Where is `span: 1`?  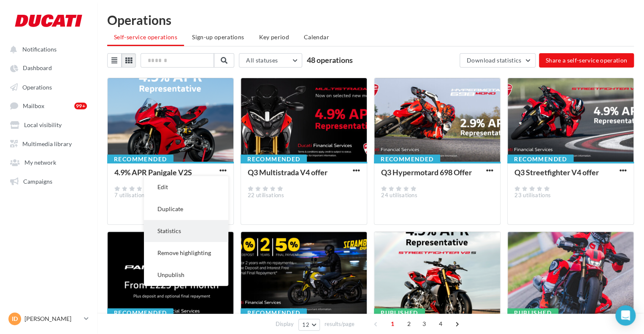
span: 1 is located at coordinates (392, 324).